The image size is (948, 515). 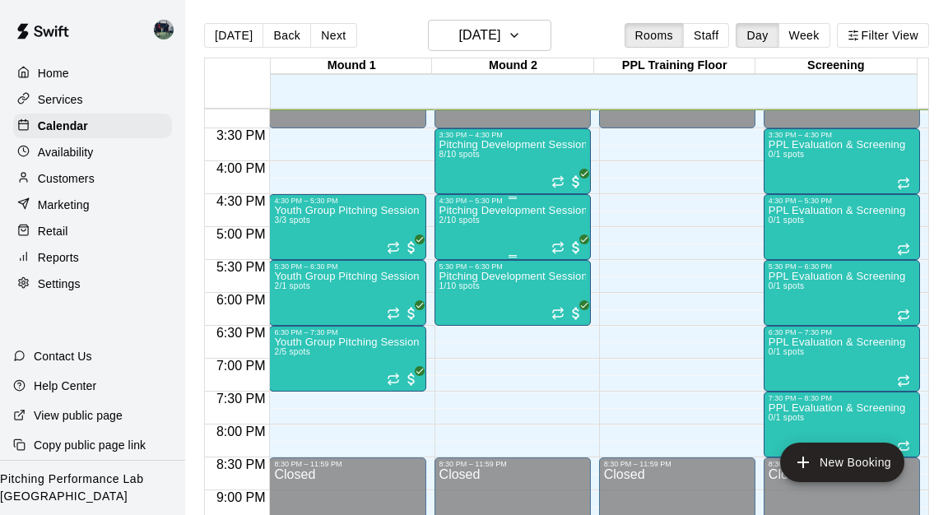 What do you see at coordinates (78, 416) in the screenshot?
I see `p: View public page` at bounding box center [78, 416].